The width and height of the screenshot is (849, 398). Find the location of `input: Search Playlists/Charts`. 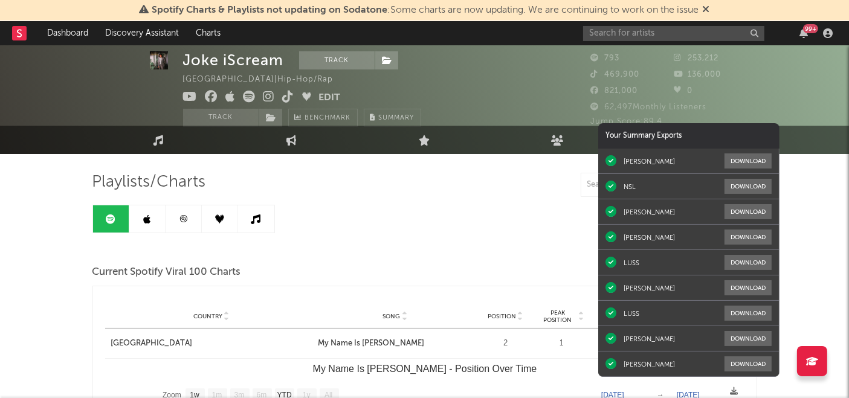

input: Search Playlists/Charts is located at coordinates (656, 185).